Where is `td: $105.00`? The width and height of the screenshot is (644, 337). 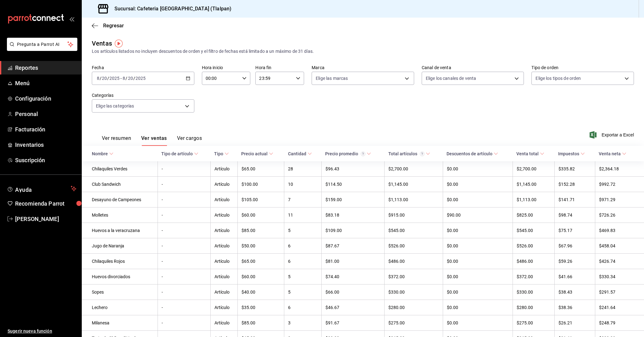
td: $105.00 is located at coordinates (261, 200).